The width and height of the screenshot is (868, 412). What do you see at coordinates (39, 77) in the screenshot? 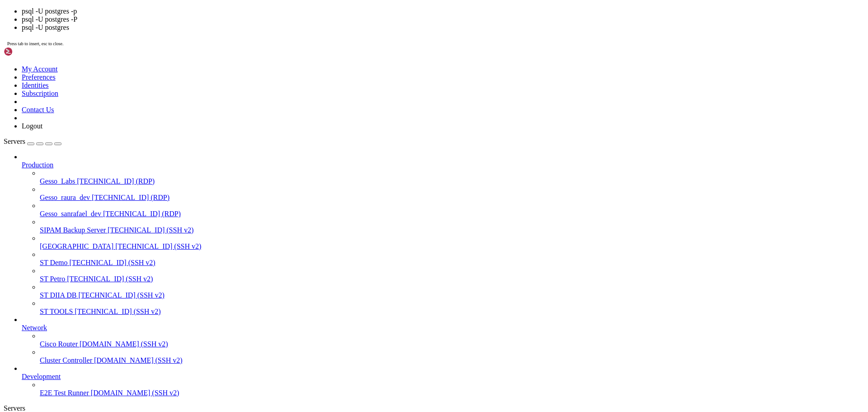
I see `a: Preferences` at bounding box center [39, 77].